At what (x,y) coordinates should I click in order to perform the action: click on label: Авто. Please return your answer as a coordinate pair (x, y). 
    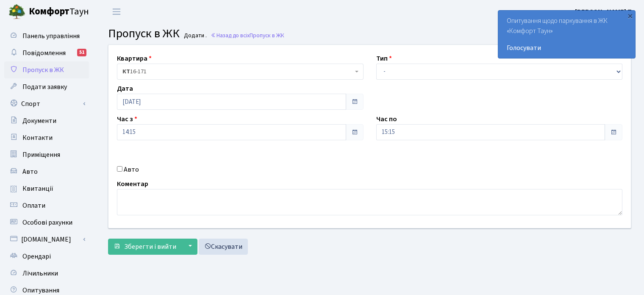
    Looking at the image, I should click on (131, 170).